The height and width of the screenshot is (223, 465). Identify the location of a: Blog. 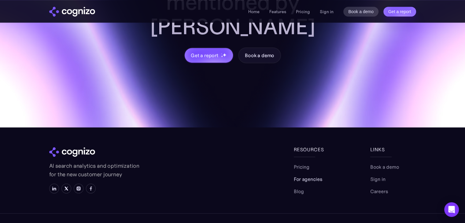
(299, 192).